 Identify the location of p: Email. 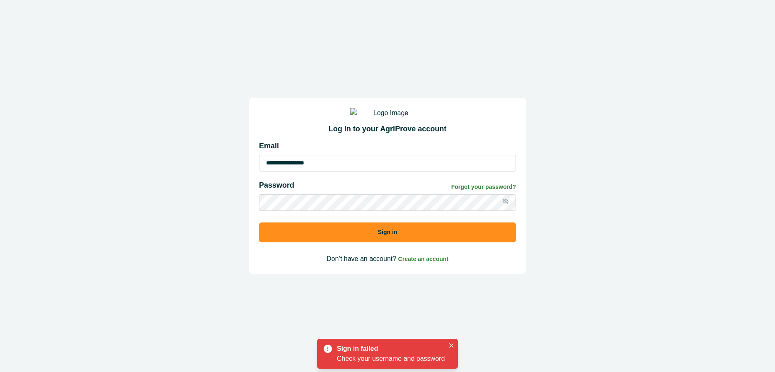
(387, 146).